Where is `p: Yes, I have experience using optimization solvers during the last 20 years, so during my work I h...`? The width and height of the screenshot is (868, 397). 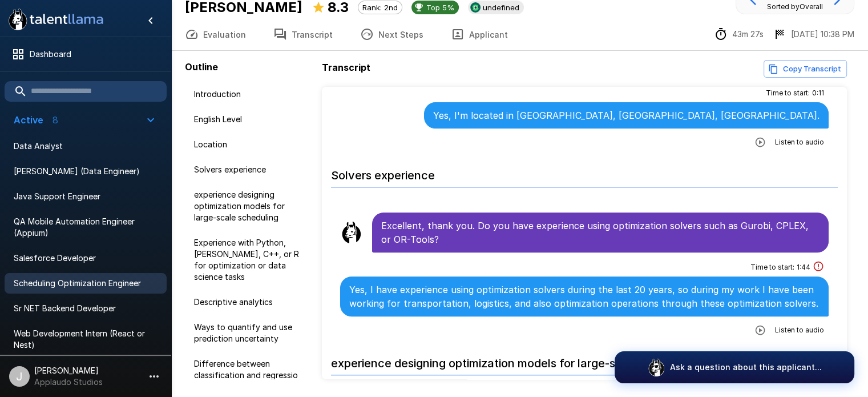
p: Yes, I have experience using optimization solvers during the last 20 years, so during my work I h... is located at coordinates (584, 296).